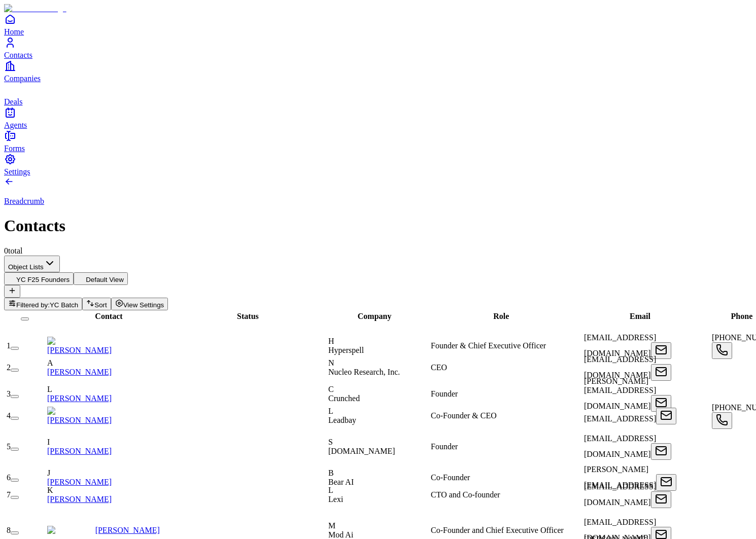  What do you see at coordinates (450, 477) in the screenshot?
I see `span: Co-Founder` at bounding box center [450, 477].